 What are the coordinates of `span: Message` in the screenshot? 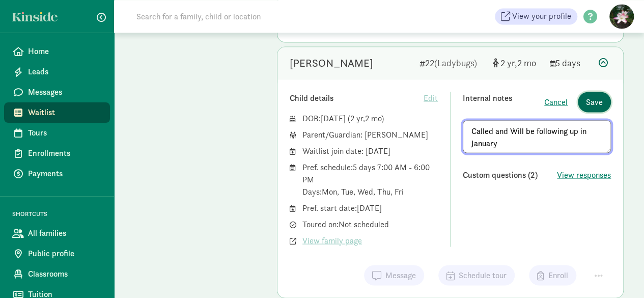 It's located at (401, 275).